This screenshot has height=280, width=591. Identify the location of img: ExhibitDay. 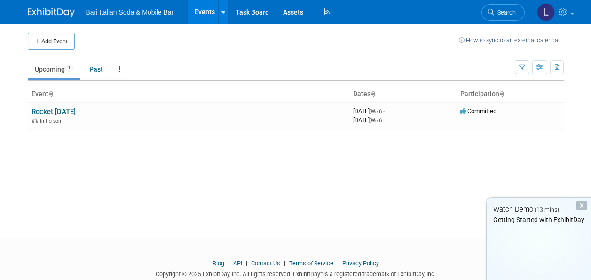
(51, 13).